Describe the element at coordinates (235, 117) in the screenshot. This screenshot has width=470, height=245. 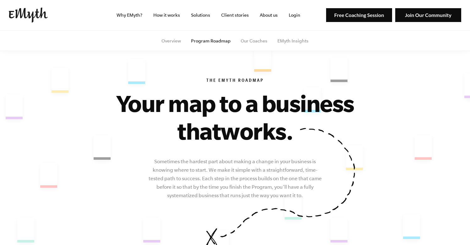
I see `h1: Your map to a business that` at that location.